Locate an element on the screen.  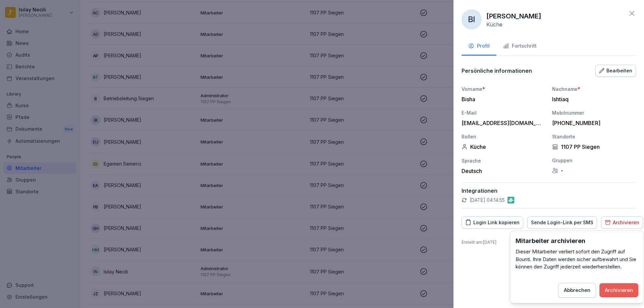
button: Abbrechen is located at coordinates (577, 291).